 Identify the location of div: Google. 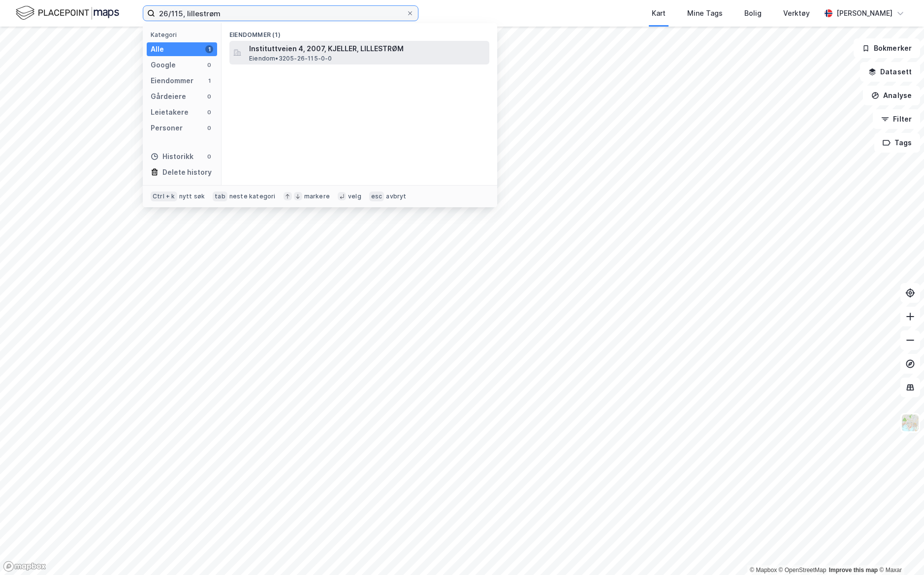
(163, 65).